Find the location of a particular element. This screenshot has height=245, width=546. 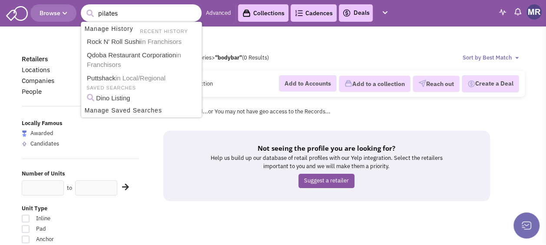

img: icon-collection-lavender-black.svg is located at coordinates (246, 13).